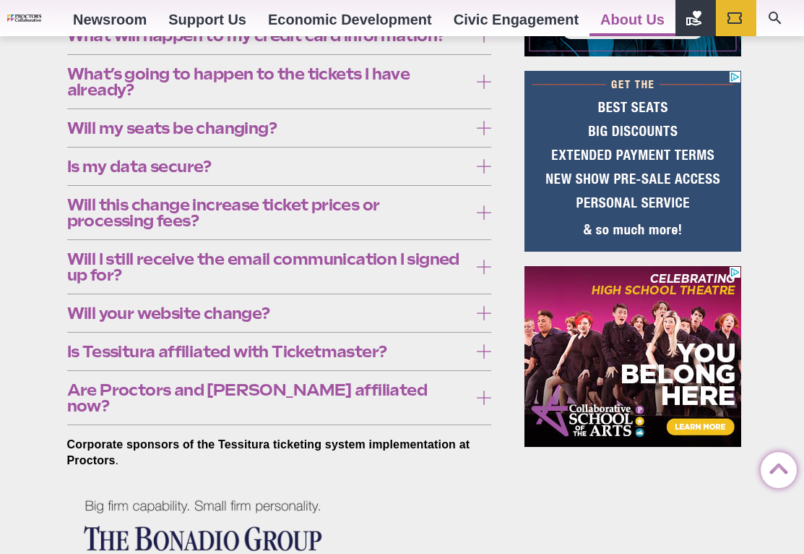  I want to click on span: Will I still receive the email communication I signed up for?, so click(268, 267).